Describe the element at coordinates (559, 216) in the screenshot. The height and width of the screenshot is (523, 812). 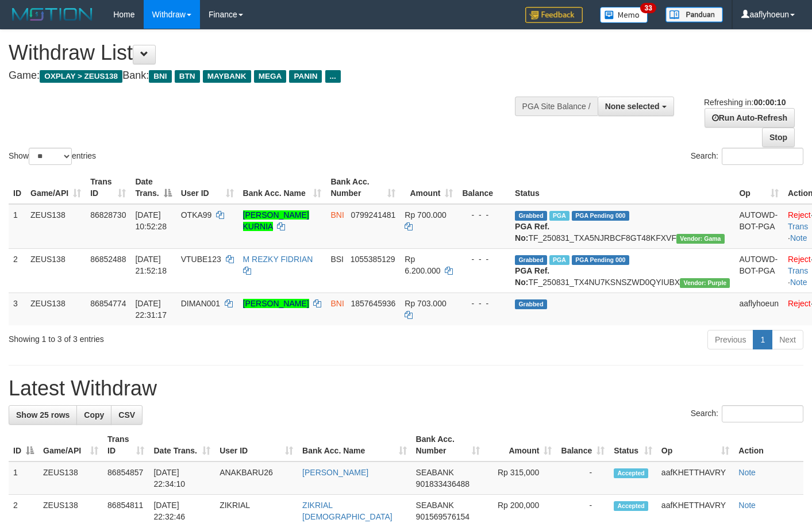
I see `span: Marked by aafsreyleap` at that location.